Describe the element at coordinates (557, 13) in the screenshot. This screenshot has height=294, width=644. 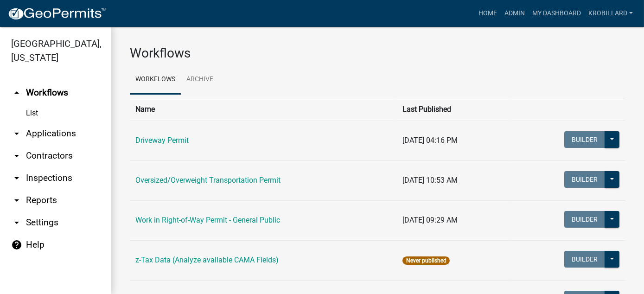
I see `a: My Dashboard` at that location.